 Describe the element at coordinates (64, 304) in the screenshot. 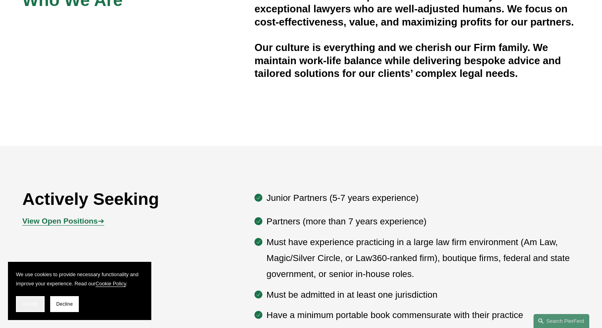

I see `button: Decline` at that location.